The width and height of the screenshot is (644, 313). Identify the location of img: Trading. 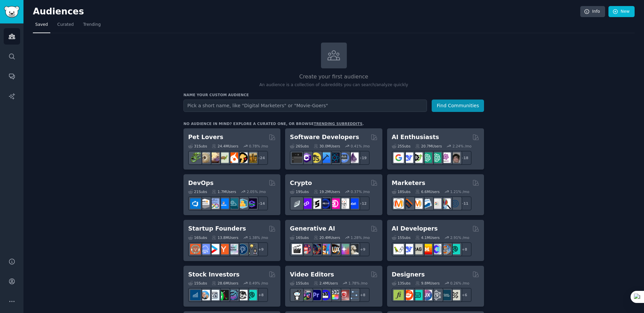
(223, 295).